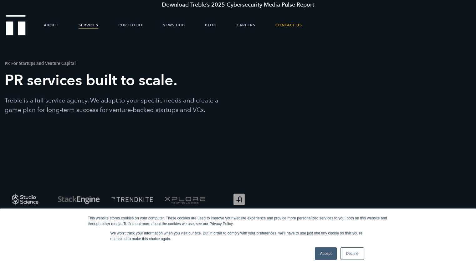  Describe the element at coordinates (211, 25) in the screenshot. I see `a: Blog` at that location.